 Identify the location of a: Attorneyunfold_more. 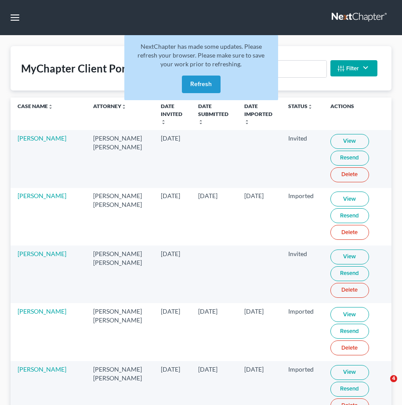
(110, 106).